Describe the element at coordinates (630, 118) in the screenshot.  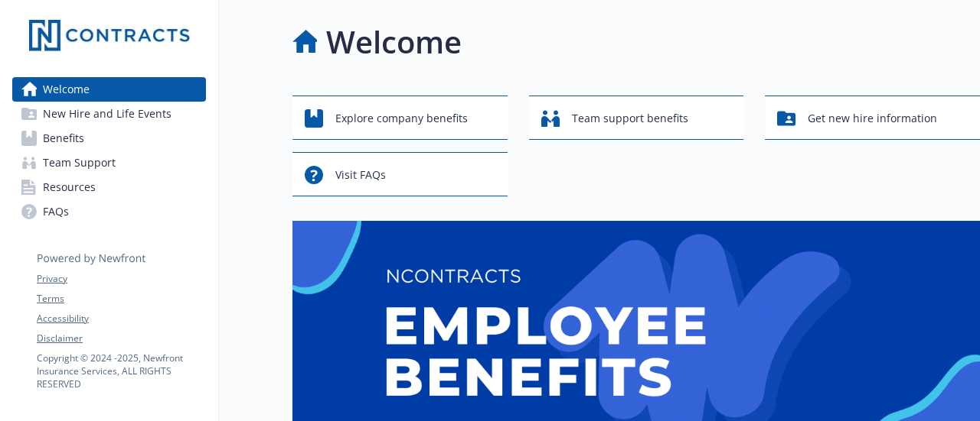
I see `span: Team support benefits` at that location.